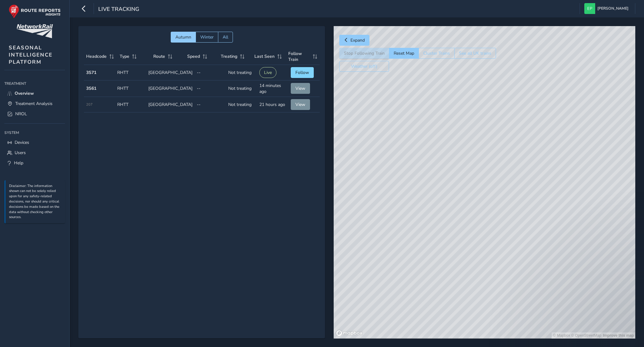 Image resolution: width=644 pixels, height=347 pixels. What do you see at coordinates (35, 142) in the screenshot?
I see `a: Devices` at bounding box center [35, 142].